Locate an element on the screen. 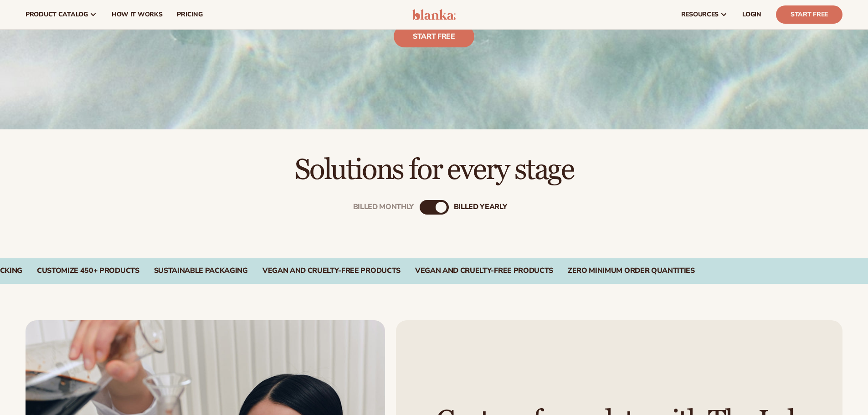 The width and height of the screenshot is (868, 415). a: Start Free is located at coordinates (810, 15).